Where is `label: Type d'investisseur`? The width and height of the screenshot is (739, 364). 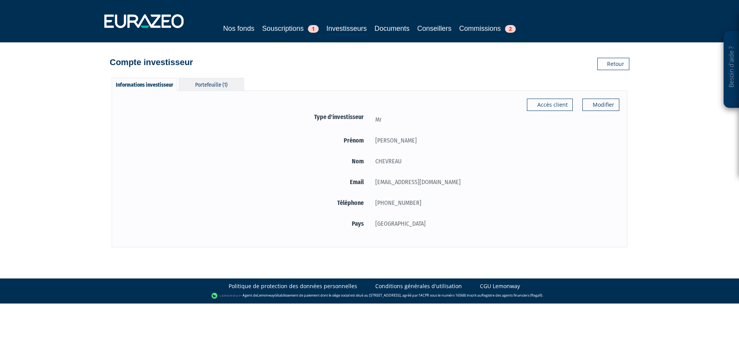 label: Type d'investisseur is located at coordinates (245, 117).